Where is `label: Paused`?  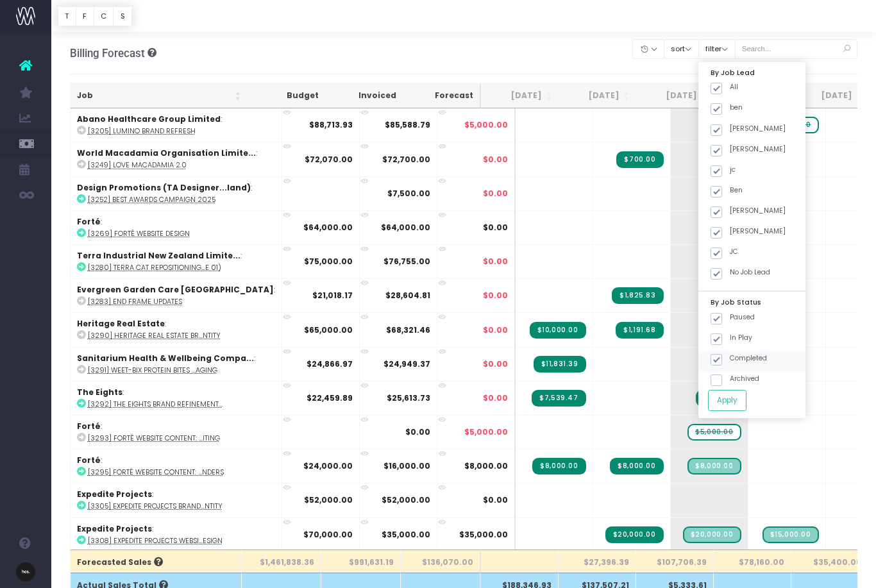
label: Paused is located at coordinates (732, 317).